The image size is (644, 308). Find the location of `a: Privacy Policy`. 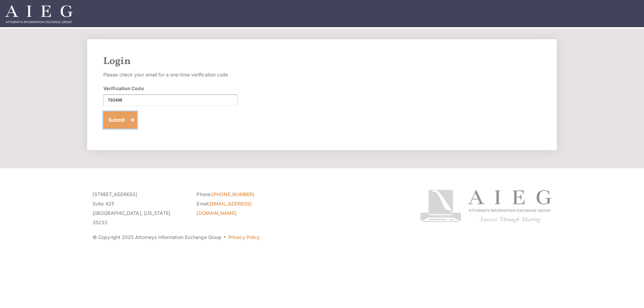

a: Privacy Policy is located at coordinates (244, 237).